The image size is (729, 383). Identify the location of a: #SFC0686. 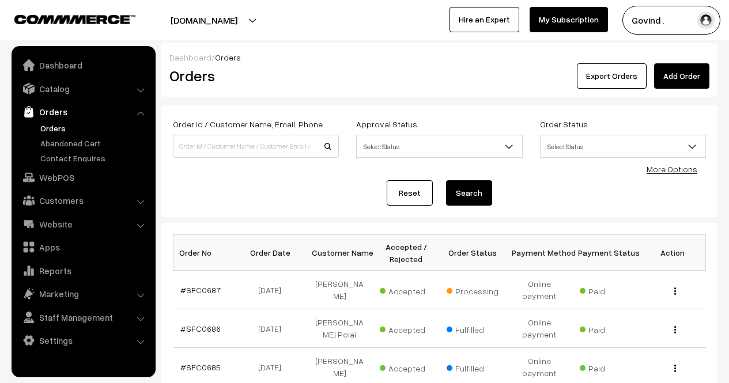
(201, 329).